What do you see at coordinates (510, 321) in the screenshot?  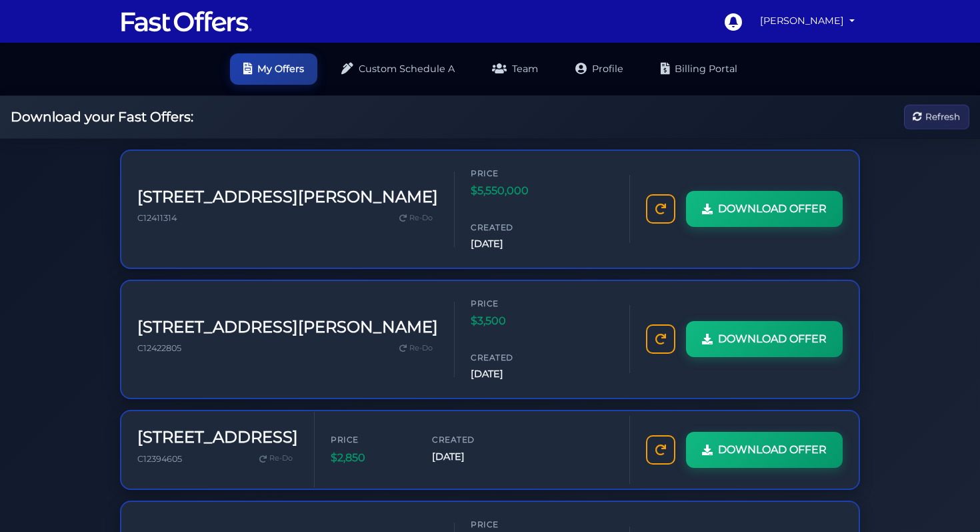 I see `span: $3,500` at bounding box center [510, 321].